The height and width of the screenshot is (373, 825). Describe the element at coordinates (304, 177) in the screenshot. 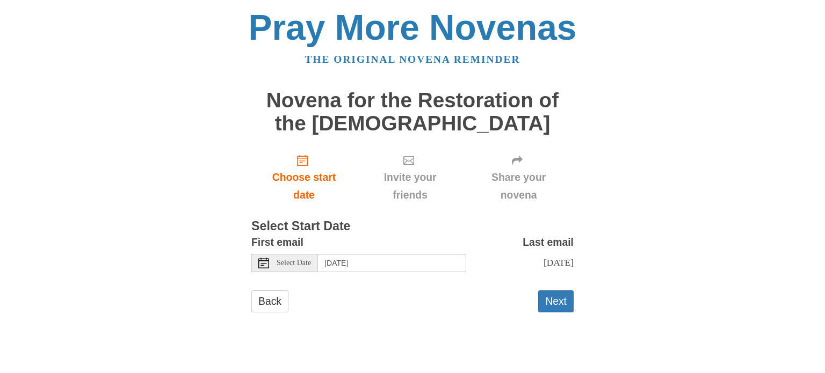

I see `a: Choose start date` at that location.